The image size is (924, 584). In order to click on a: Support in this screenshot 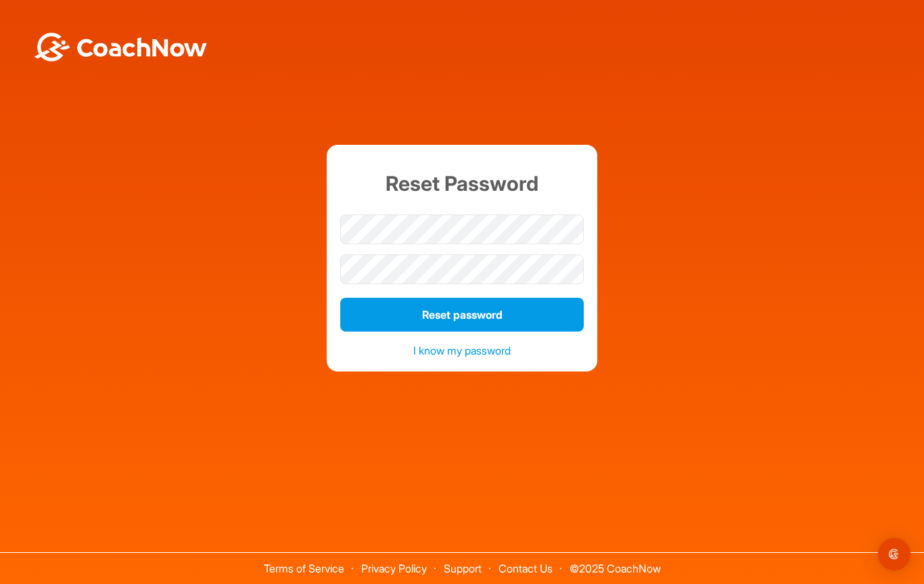, I will do `click(462, 568)`.